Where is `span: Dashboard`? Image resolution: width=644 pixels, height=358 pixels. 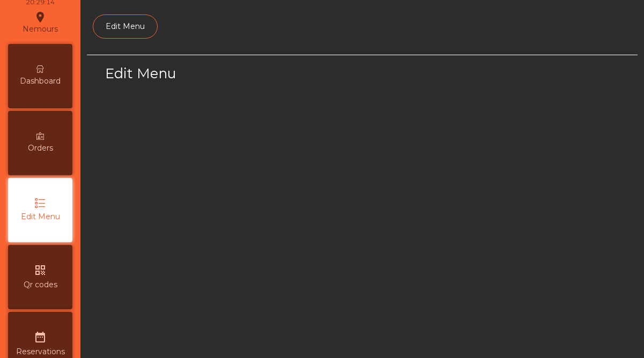 span: Dashboard is located at coordinates (40, 81).